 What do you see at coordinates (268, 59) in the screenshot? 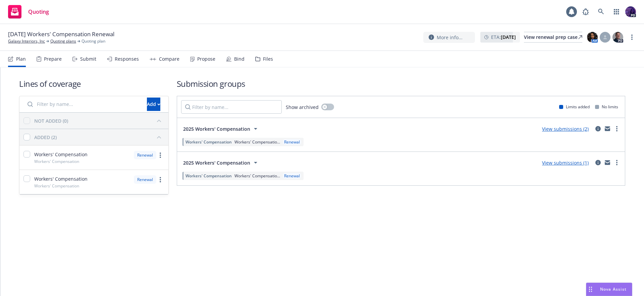
I see `div: Files` at bounding box center [268, 59].